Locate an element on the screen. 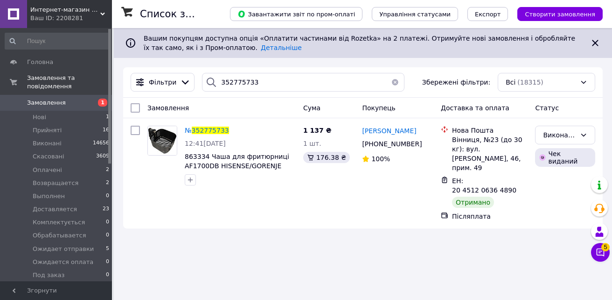  button: Чат з покупцем5 is located at coordinates (601, 252).